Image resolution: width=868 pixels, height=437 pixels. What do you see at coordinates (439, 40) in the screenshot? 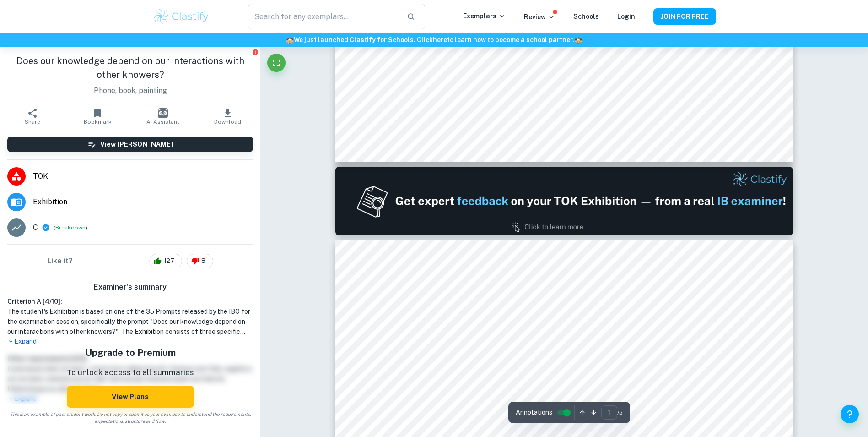
I see `a: here` at bounding box center [439, 40].